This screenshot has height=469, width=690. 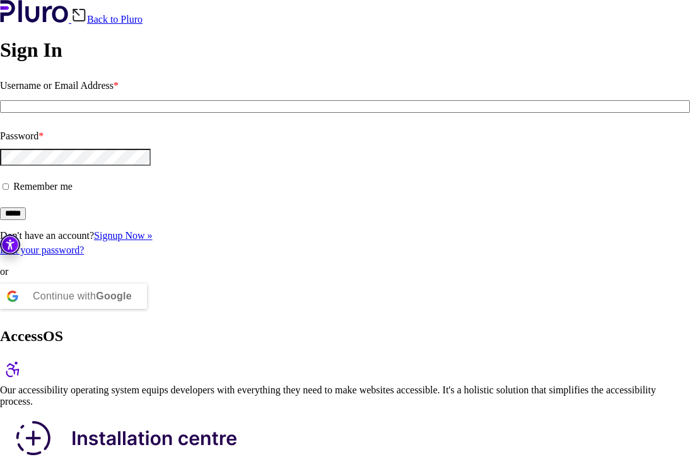 I want to click on a: Back to Pluro, so click(x=107, y=19).